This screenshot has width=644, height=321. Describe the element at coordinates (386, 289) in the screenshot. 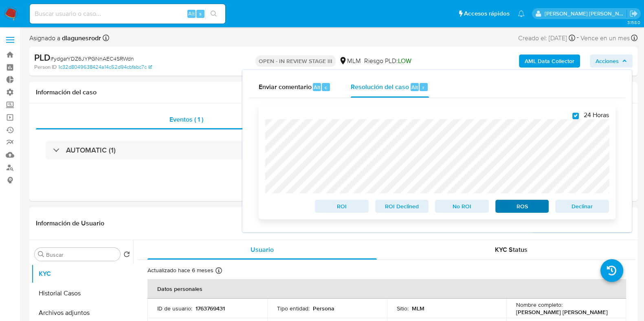

I see `th: Datos personales` at that location.